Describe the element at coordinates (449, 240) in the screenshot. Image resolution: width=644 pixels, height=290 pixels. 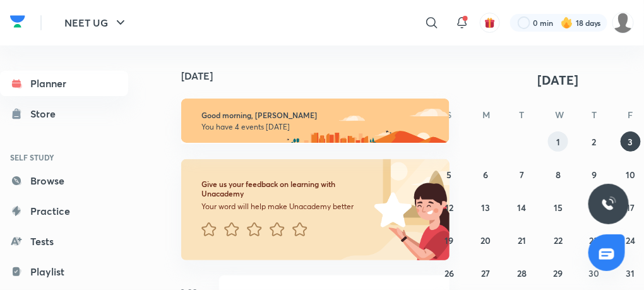
I see `abbr: October 19, 2025` at that location.